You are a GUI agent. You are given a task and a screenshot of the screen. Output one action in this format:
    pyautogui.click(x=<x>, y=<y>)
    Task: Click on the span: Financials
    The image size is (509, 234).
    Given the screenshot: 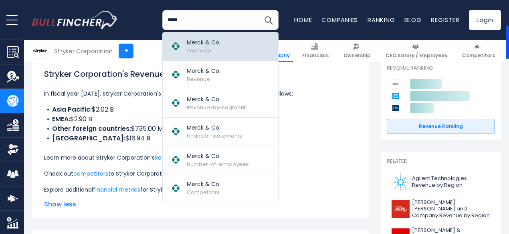 What is the action you would take?
    pyautogui.click(x=315, y=56)
    